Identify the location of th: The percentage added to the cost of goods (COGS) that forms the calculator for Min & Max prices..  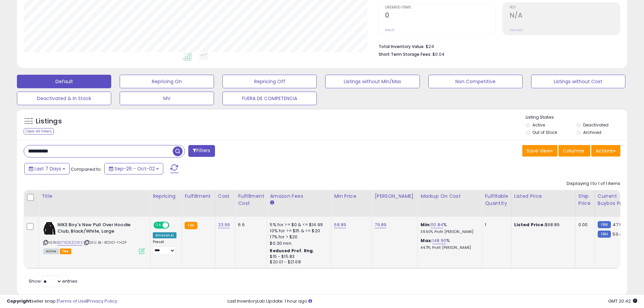
(450, 203).